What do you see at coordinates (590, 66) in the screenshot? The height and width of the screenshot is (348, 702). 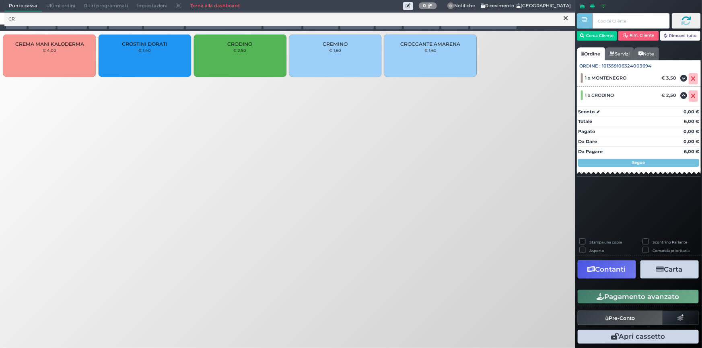 I see `span: Ordine :` at bounding box center [590, 66].